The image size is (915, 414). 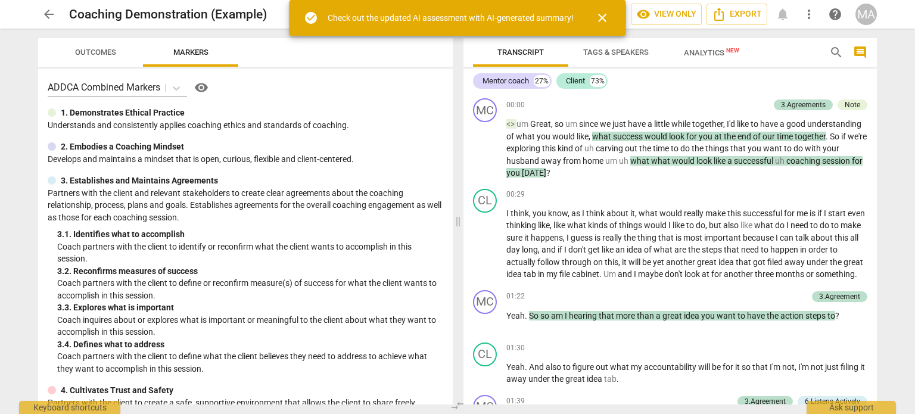 What do you see at coordinates (599, 225) in the screenshot?
I see `span: kinds` at bounding box center [599, 225].